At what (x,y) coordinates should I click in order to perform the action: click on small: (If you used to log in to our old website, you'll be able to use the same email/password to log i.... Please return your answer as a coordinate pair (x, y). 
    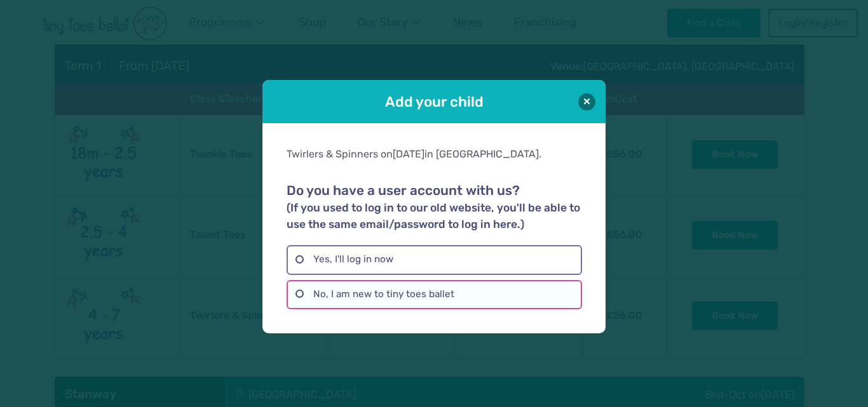
    Looking at the image, I should click on (434, 216).